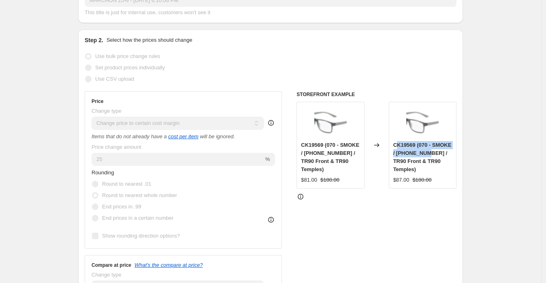 The height and width of the screenshot is (283, 546). I want to click on h2: Step 2., so click(94, 40).